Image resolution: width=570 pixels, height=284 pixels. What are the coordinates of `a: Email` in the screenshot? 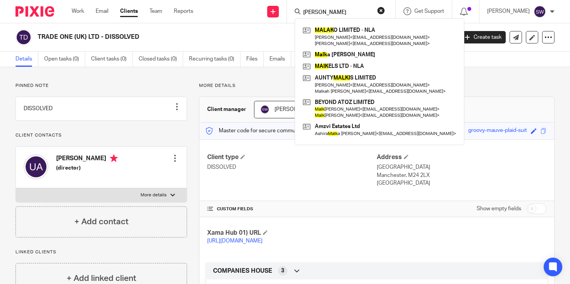 It's located at (102, 11).